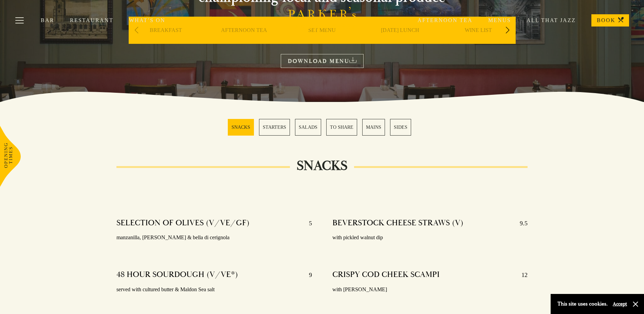 Image resolution: width=644 pixels, height=314 pixels. I want to click on a: 4 / 6, so click(342, 127).